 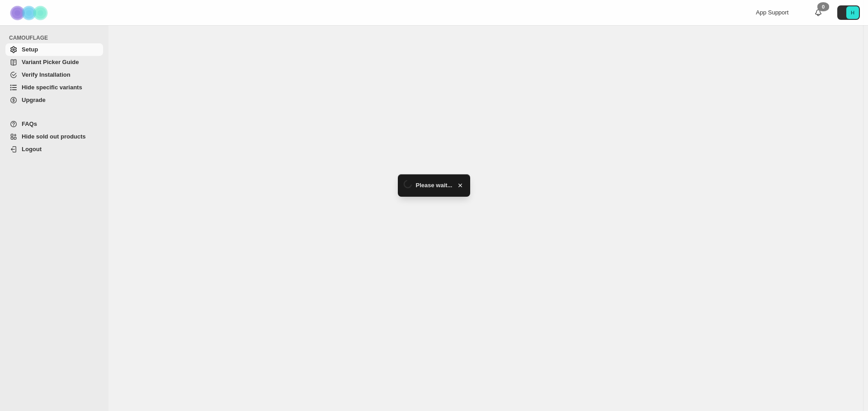 What do you see at coordinates (853, 13) in the screenshot?
I see `text: H` at bounding box center [853, 13].